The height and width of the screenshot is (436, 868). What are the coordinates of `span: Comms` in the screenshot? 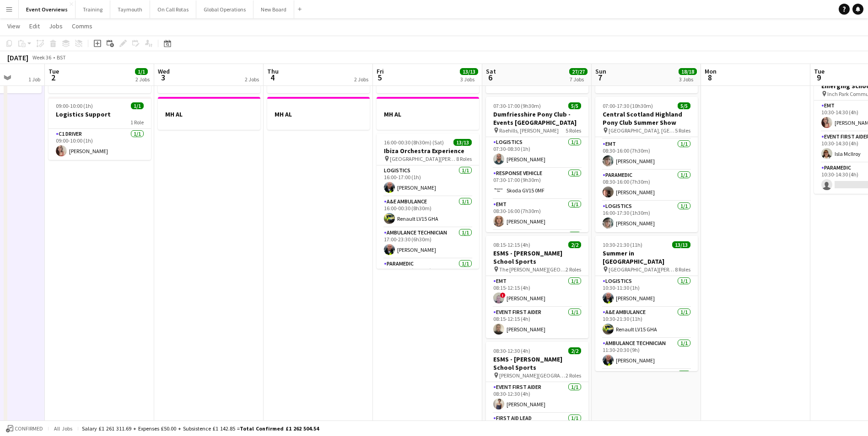 It's located at (82, 26).